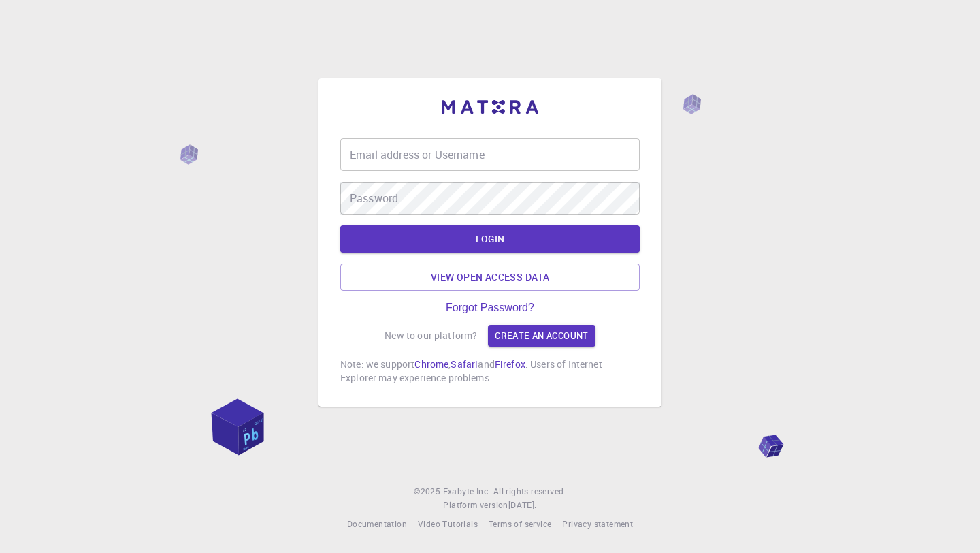  What do you see at coordinates (541, 336) in the screenshot?
I see `a: Create an account` at bounding box center [541, 336].